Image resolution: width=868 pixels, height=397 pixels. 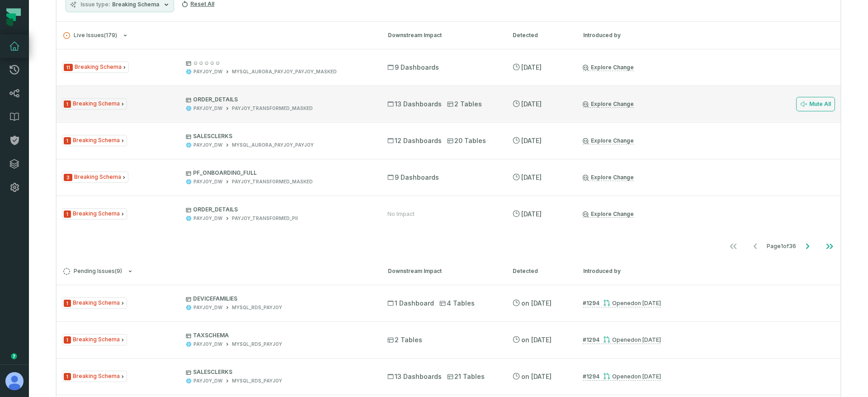 What do you see at coordinates (816, 104) in the screenshot?
I see `button: Mute All` at bounding box center [816, 104].